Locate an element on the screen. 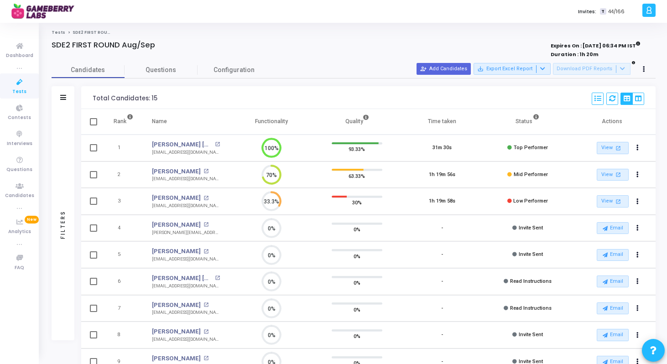  span: New is located at coordinates (31, 219).